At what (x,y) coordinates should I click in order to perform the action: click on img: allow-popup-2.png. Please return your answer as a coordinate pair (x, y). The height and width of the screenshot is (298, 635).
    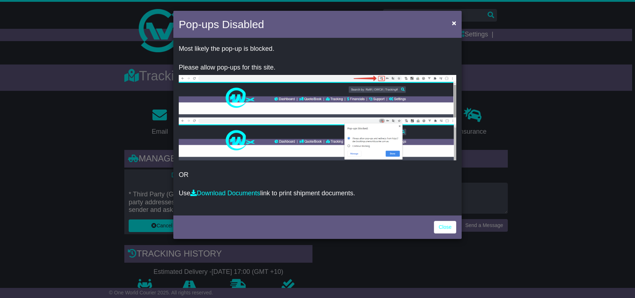
    Looking at the image, I should click on (318, 139).